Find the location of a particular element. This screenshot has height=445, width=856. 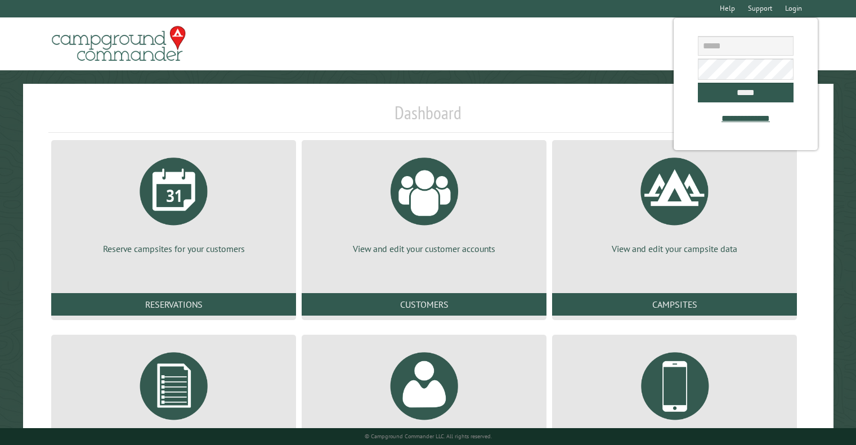

p: View and edit your customer accounts is located at coordinates (424, 249).